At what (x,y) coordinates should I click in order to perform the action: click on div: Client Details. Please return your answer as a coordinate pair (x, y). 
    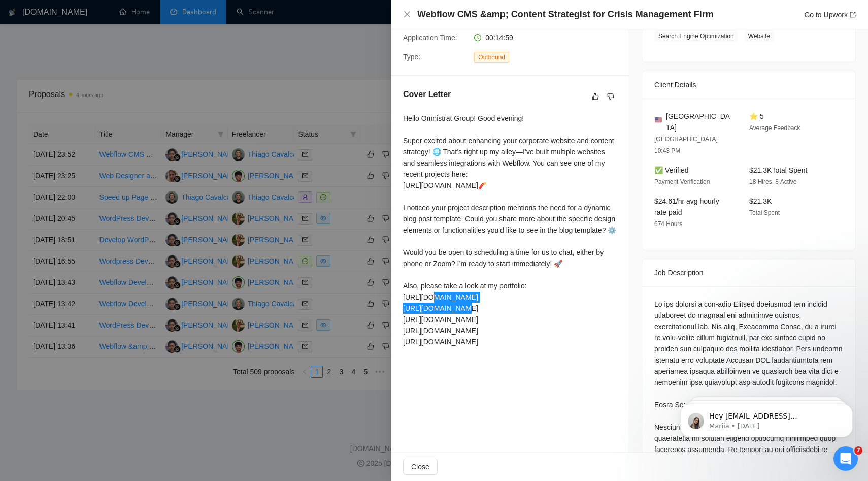
    Looking at the image, I should click on (749, 85).